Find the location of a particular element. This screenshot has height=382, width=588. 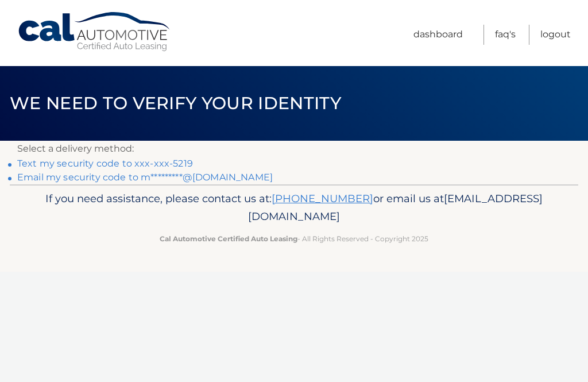

strong: Cal Automotive Certified Auto Leasing is located at coordinates (229, 238).